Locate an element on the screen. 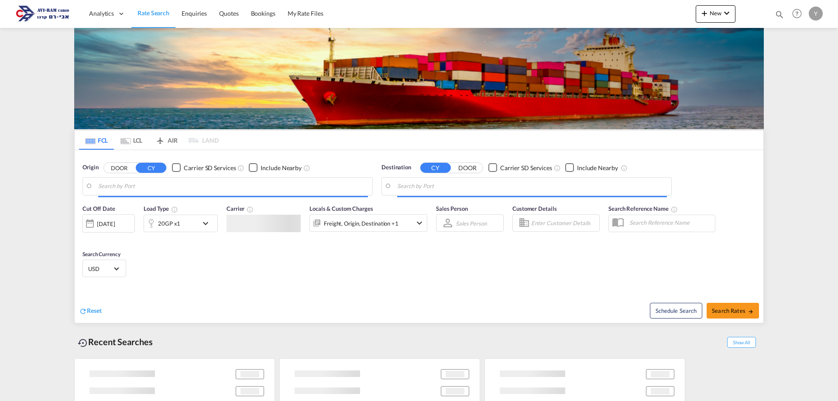  span: Search Rates is located at coordinates (733, 311).